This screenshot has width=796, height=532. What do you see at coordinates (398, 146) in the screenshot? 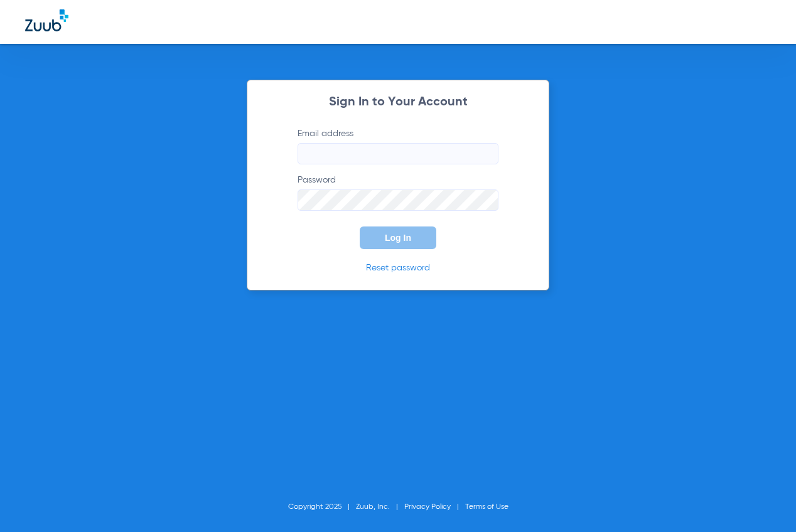
I see `label: Email address` at bounding box center [398, 146].